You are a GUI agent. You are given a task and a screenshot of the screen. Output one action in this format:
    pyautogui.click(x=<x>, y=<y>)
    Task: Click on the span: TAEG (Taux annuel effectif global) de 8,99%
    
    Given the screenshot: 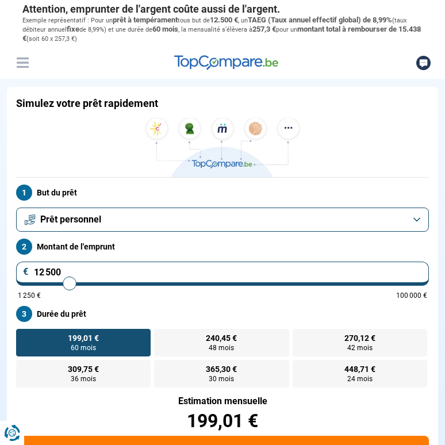 What is the action you would take?
    pyautogui.click(x=320, y=20)
    